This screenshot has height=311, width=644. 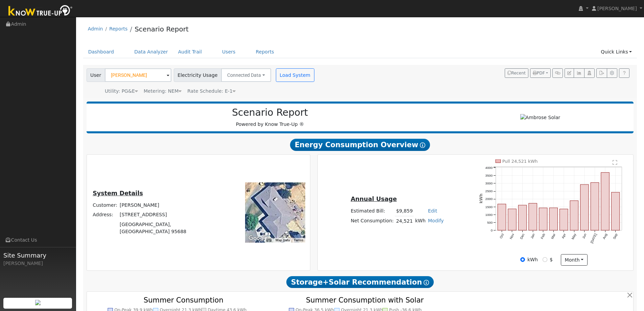 I want to click on td: kWh, so click(x=420, y=221).